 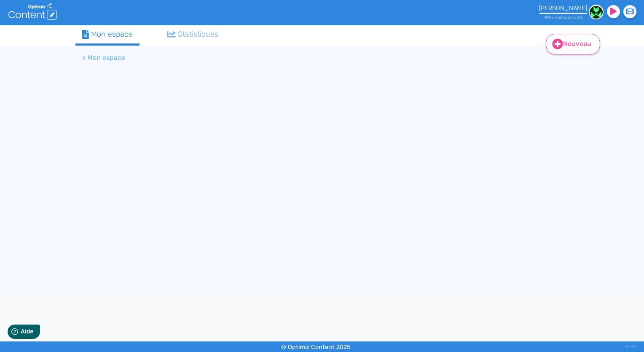 I want to click on nav: breadcrumb, so click(x=287, y=58).